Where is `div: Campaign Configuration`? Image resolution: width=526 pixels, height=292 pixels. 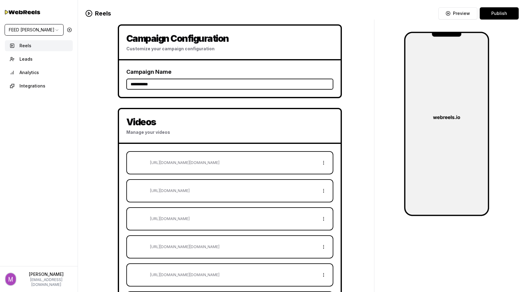 div: Campaign Configuration is located at coordinates (230, 38).